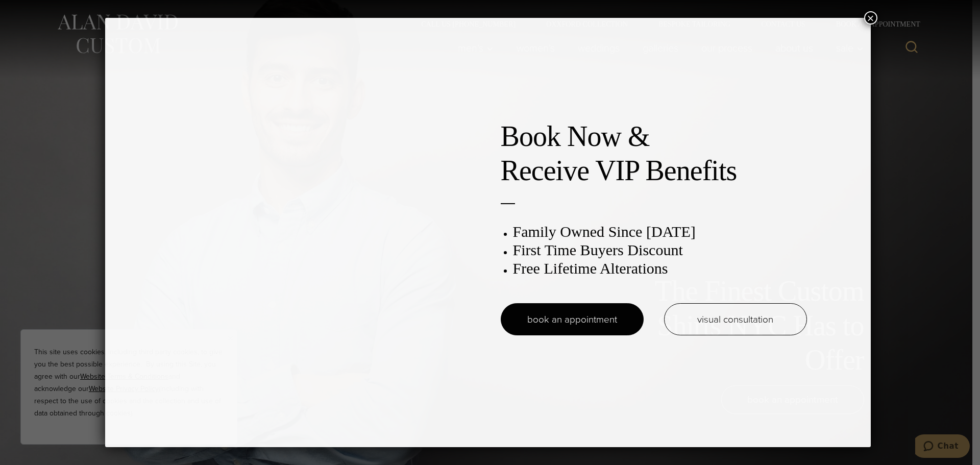 This screenshot has width=980, height=465. I want to click on h3: Free Lifetime Alterations, so click(660, 268).